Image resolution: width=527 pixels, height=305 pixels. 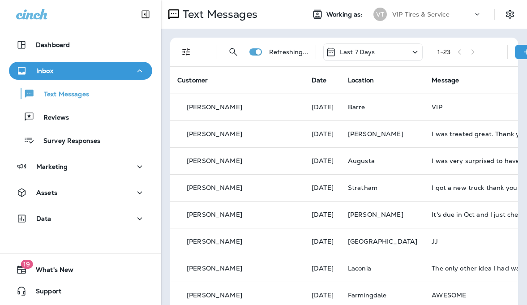 I want to click on button: Dashboard, so click(x=81, y=45).